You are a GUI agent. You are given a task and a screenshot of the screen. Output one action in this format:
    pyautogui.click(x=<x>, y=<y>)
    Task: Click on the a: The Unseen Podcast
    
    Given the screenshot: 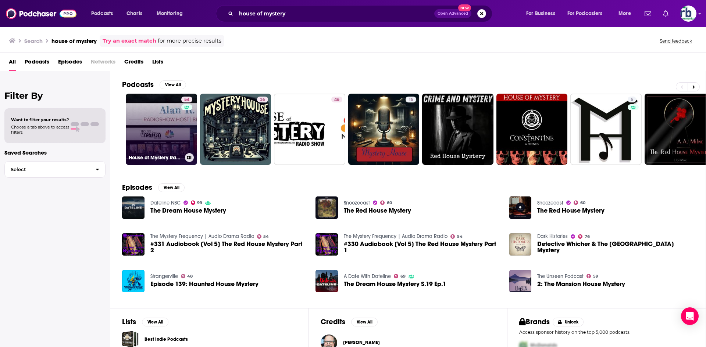 What is the action you would take?
    pyautogui.click(x=560, y=277)
    